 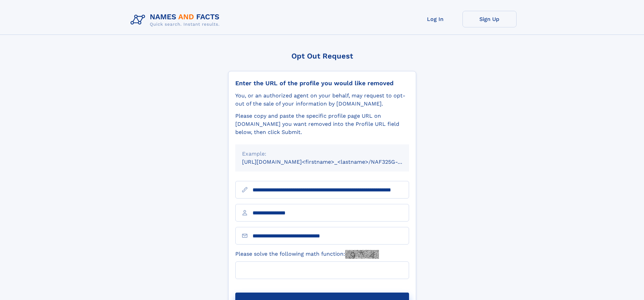 What do you see at coordinates (436, 19) in the screenshot?
I see `a: Log In` at bounding box center [436, 19].